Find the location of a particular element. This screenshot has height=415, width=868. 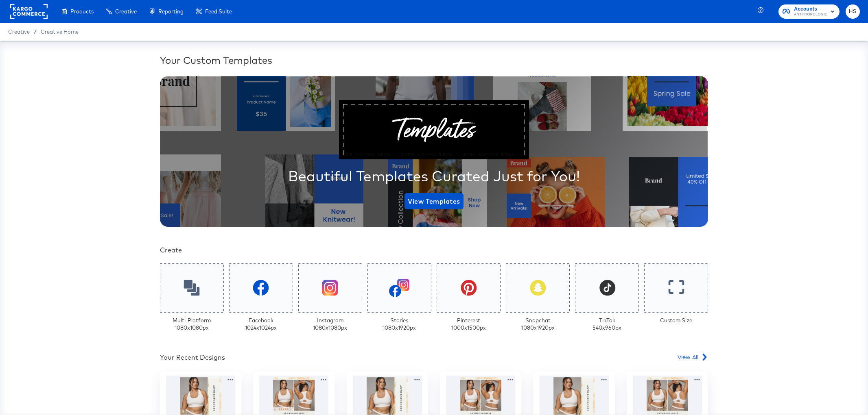

span: Reporting is located at coordinates (171, 12).